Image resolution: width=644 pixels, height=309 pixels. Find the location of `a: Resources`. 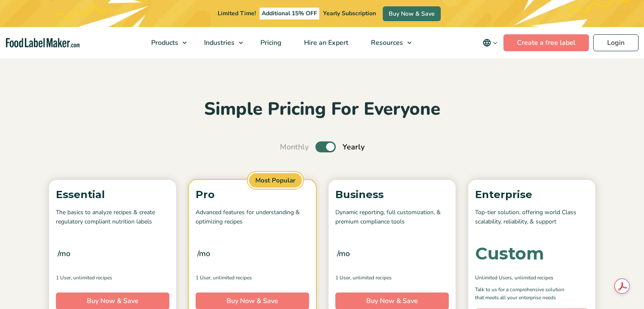

a: Resources is located at coordinates (388, 43).